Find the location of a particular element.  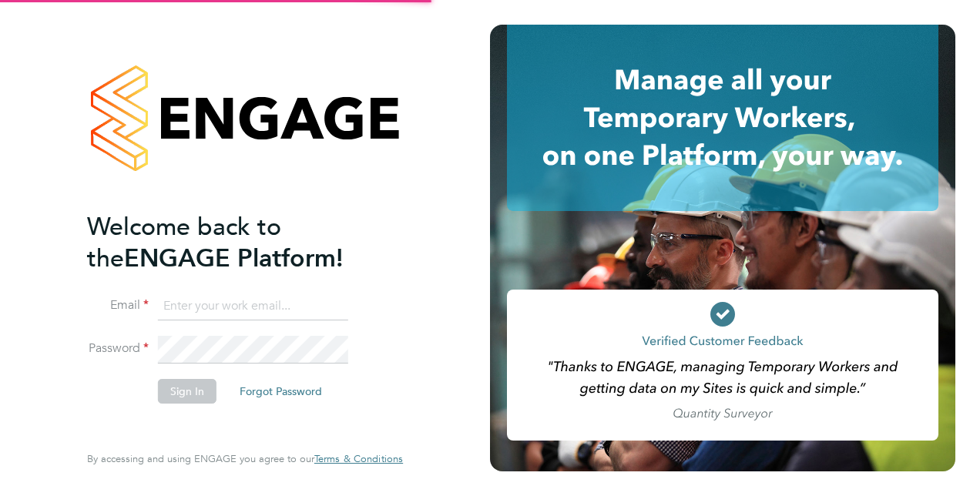

a: Terms & Conditions is located at coordinates (358, 459).